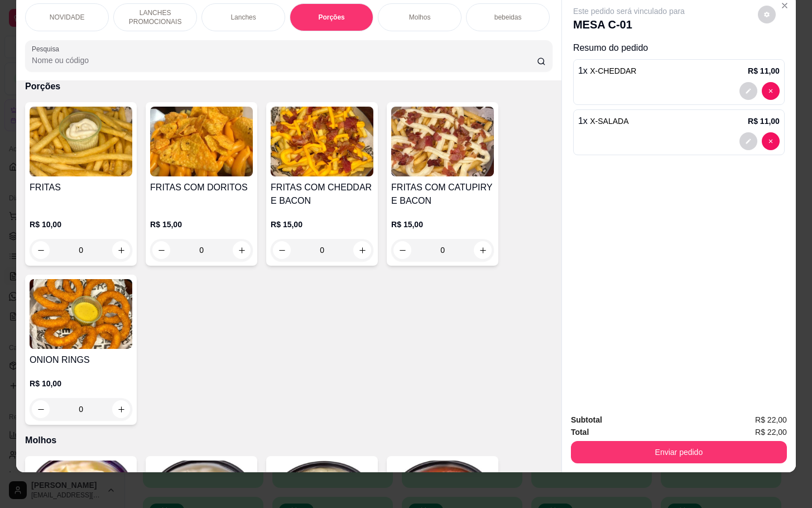 This screenshot has width=812, height=508. I want to click on p: MESA C-01, so click(629, 24).